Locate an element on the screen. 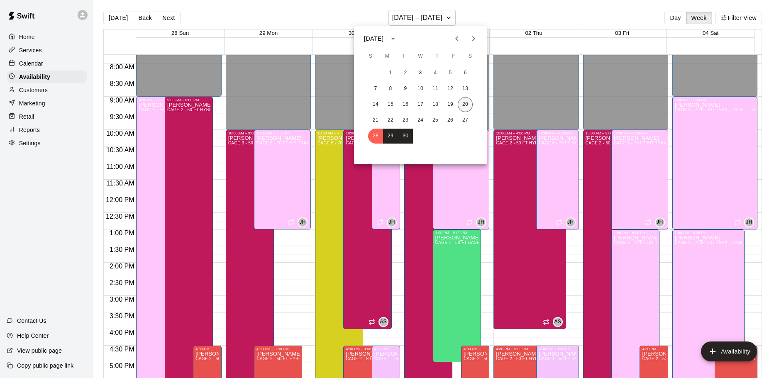 This screenshot has width=779, height=378. button: 17 is located at coordinates (420, 105).